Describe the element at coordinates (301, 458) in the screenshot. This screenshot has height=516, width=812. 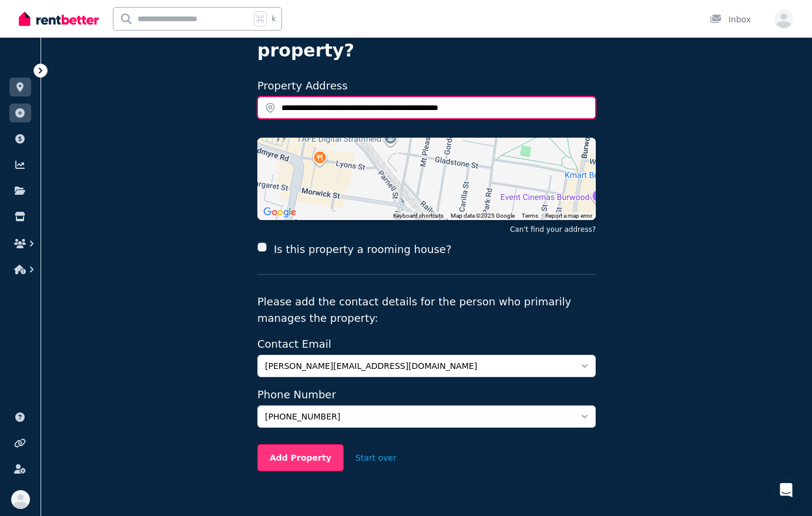
I see `button: Add Property` at that location.